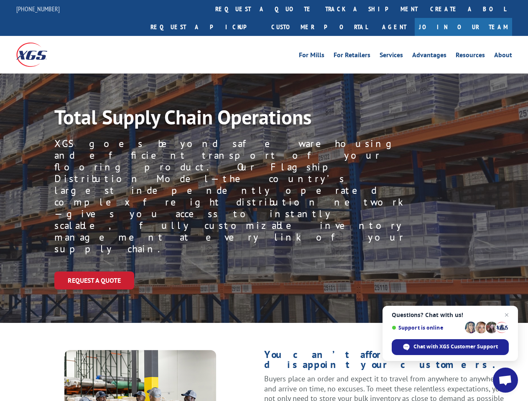 This screenshot has height=401, width=528. I want to click on a: For Mills, so click(311, 56).